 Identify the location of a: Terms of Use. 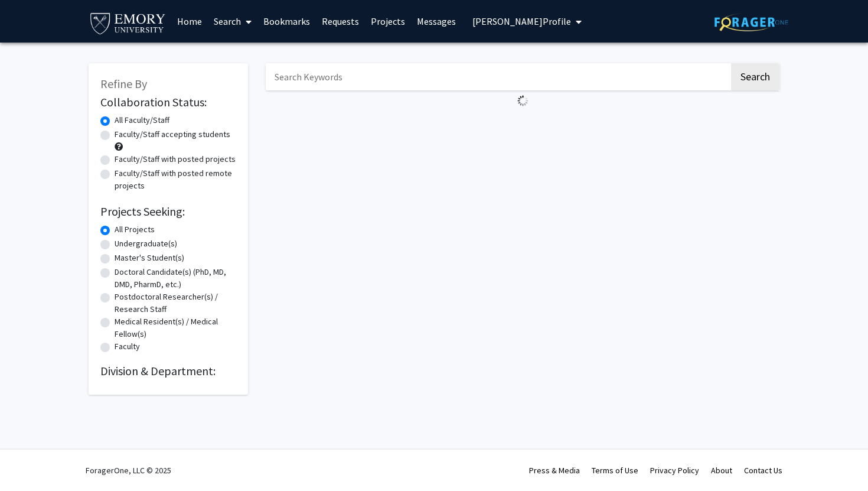
(615, 470).